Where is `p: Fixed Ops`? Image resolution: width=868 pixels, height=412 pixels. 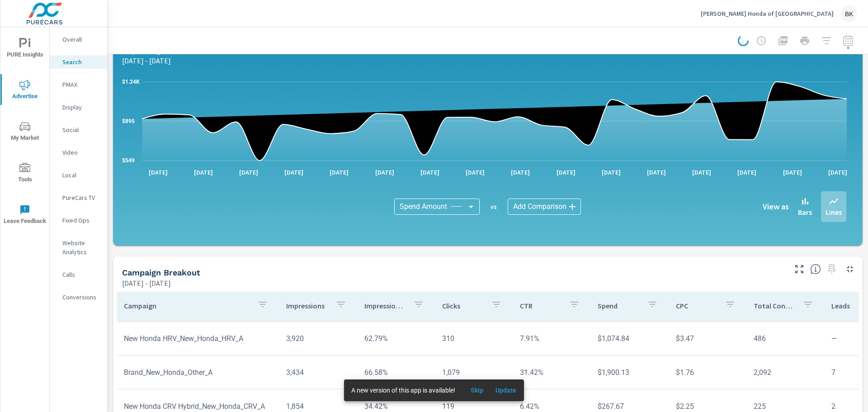
p: Fixed Ops is located at coordinates (81, 220).